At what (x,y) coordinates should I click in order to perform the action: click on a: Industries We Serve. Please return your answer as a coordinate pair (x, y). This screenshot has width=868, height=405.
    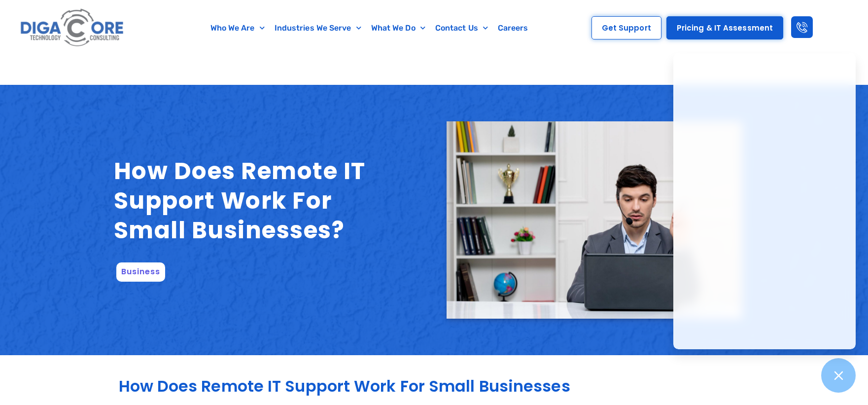
    Looking at the image, I should click on (318, 28).